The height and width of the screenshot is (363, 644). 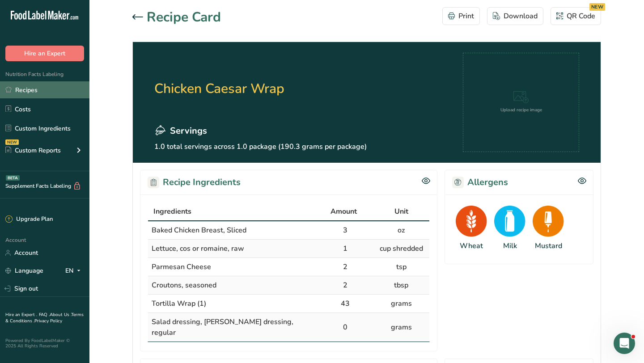 I want to click on div: BETA, so click(x=12, y=178).